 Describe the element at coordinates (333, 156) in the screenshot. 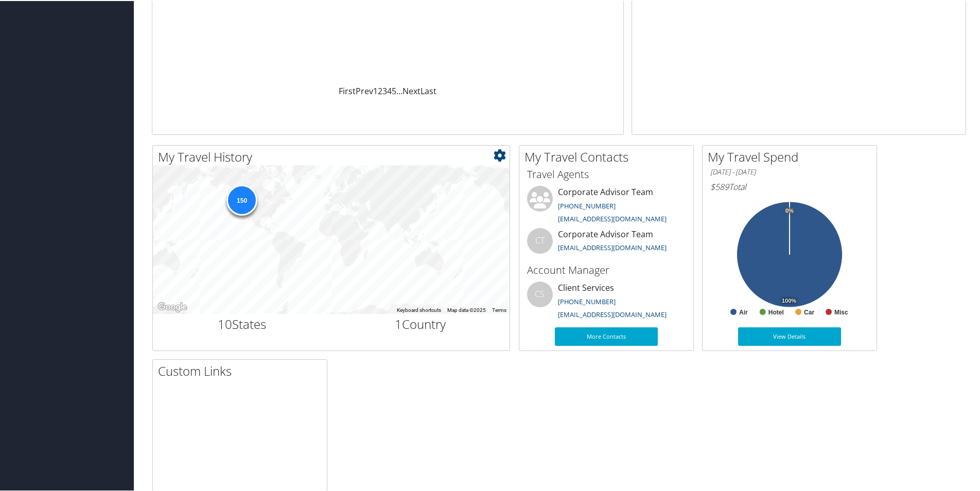

I see `h2: My Travel History` at that location.